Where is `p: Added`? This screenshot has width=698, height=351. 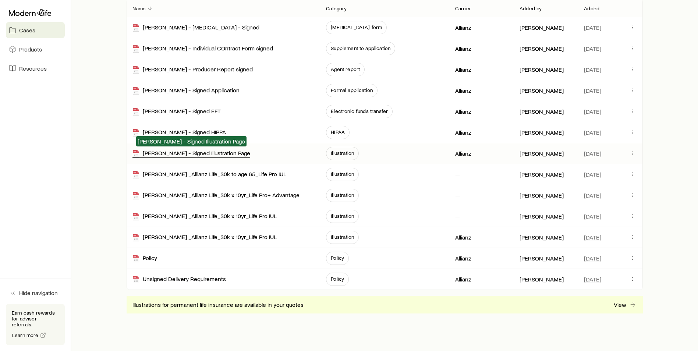
p: Added is located at coordinates (591, 8).